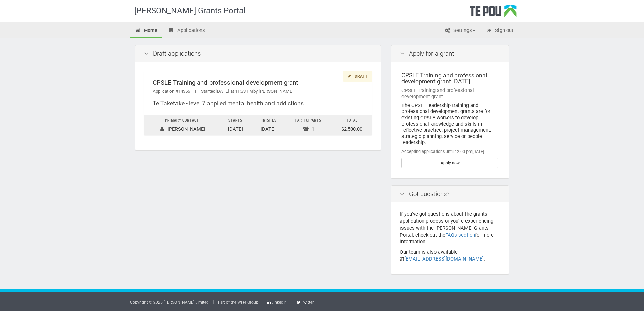 The image size is (644, 311). Describe the element at coordinates (146, 31) in the screenshot. I see `a: Home` at that location.